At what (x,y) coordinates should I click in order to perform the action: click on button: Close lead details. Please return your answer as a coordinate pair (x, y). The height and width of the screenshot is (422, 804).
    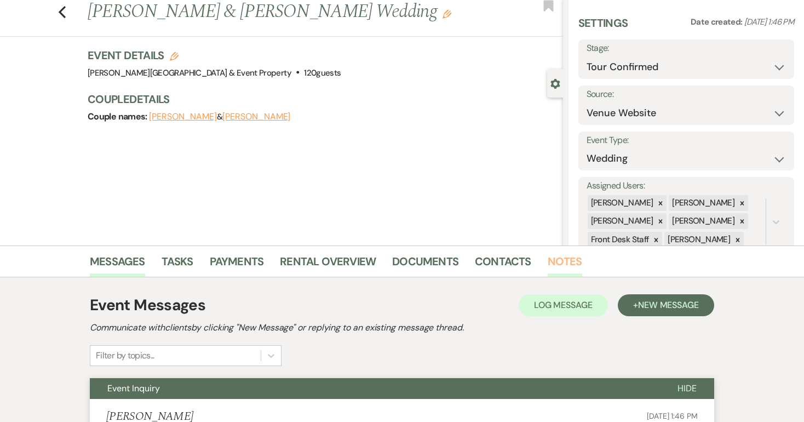
    Looking at the image, I should click on (556, 83).